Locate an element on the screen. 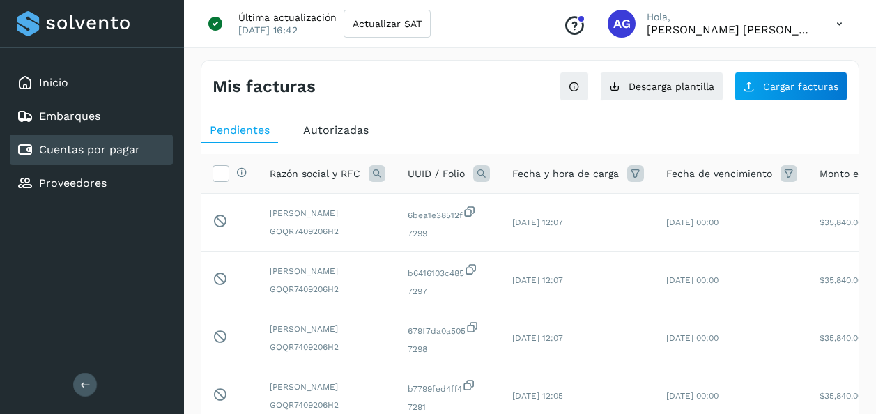 The width and height of the screenshot is (876, 414). span: UUID / Folio is located at coordinates (436, 173).